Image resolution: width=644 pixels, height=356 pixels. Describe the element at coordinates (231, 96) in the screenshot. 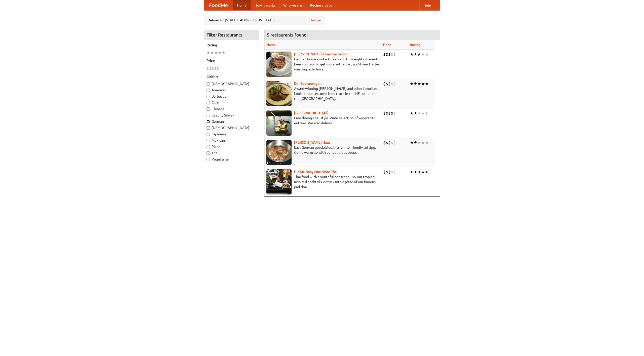

I see `label: Barbecue` at that location.